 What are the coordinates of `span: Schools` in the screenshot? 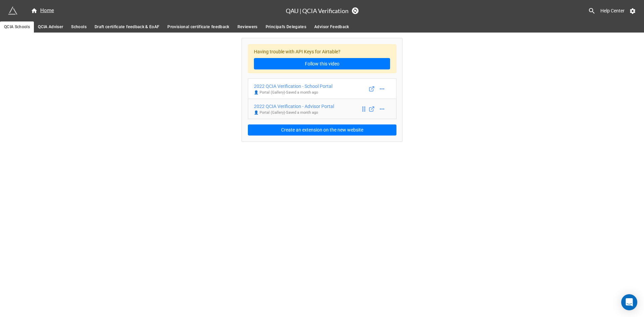 It's located at (79, 27).